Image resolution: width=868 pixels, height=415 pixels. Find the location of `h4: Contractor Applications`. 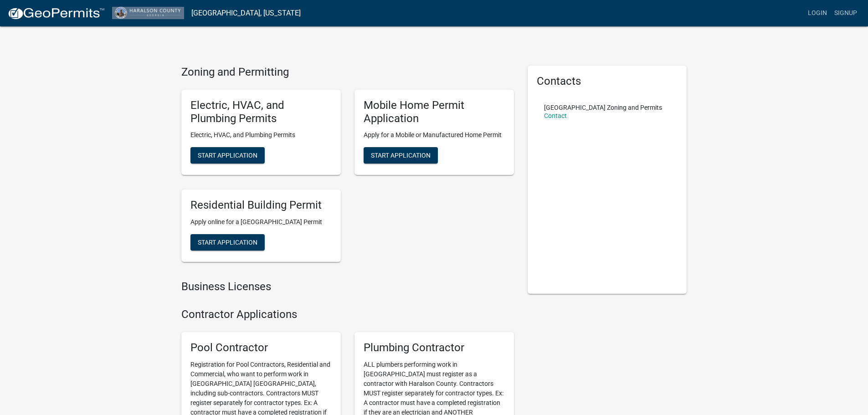

h4: Contractor Applications is located at coordinates (348, 315).